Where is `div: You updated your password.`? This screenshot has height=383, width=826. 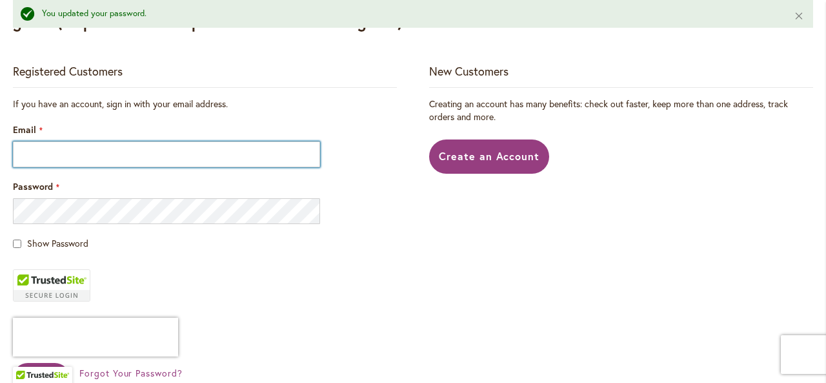 div: You updated your password. is located at coordinates (408, 14).